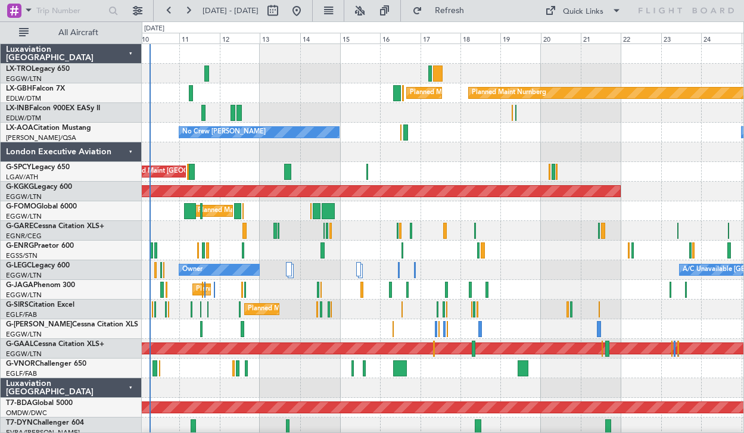 The image size is (744, 433). Describe the element at coordinates (583, 12) in the screenshot. I see `div: Quick Links` at that location.